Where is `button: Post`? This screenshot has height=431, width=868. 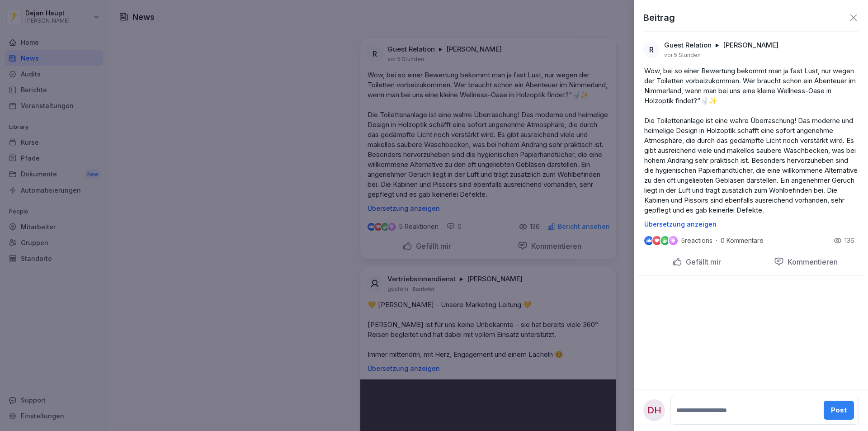
button: Post is located at coordinates (839, 410).